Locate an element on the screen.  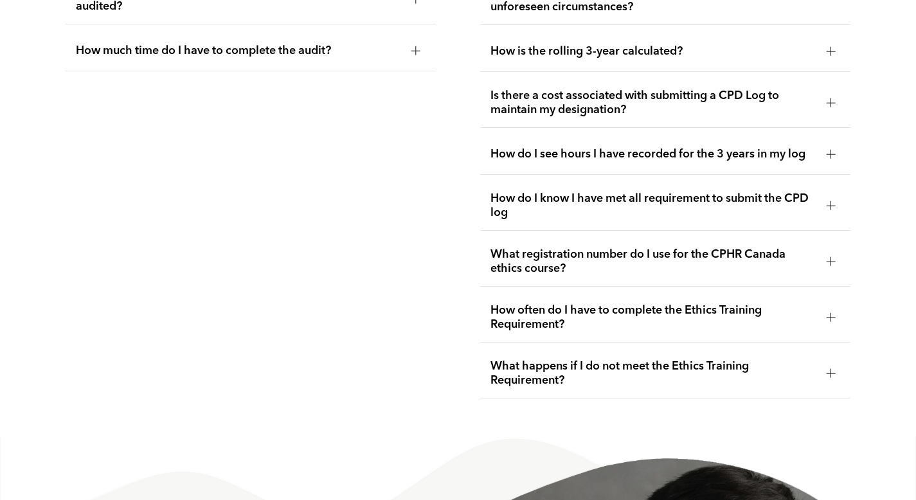
span: What registration number do I use for the CPHR Canada ethics course? is located at coordinates (653, 262).